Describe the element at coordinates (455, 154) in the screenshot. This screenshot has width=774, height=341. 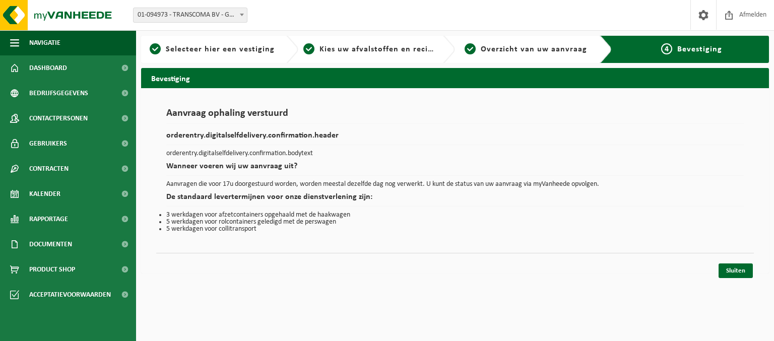
I see `p: orderentry.digitalselfdelivery.confirmation.bodytext` at that location.